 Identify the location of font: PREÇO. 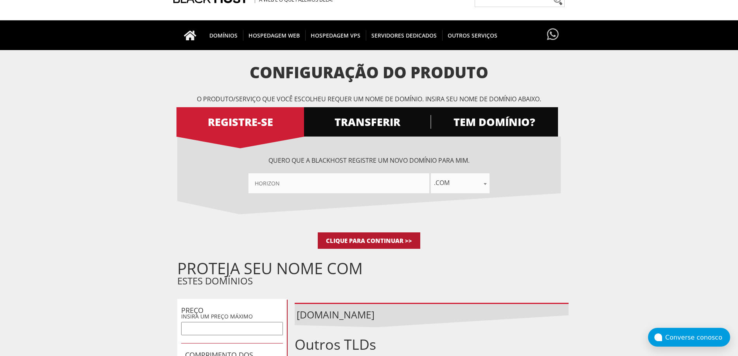
(192, 310).